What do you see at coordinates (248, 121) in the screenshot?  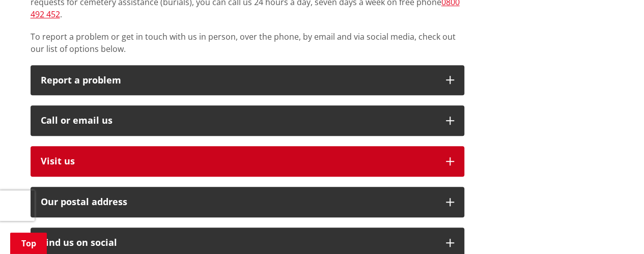 I see `button: Call or email us` at bounding box center [248, 121].